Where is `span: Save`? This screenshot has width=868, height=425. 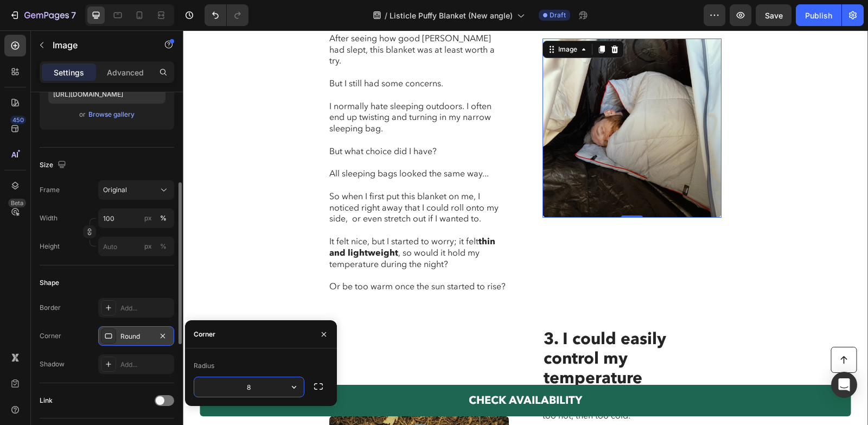
span: Save is located at coordinates (773, 15).